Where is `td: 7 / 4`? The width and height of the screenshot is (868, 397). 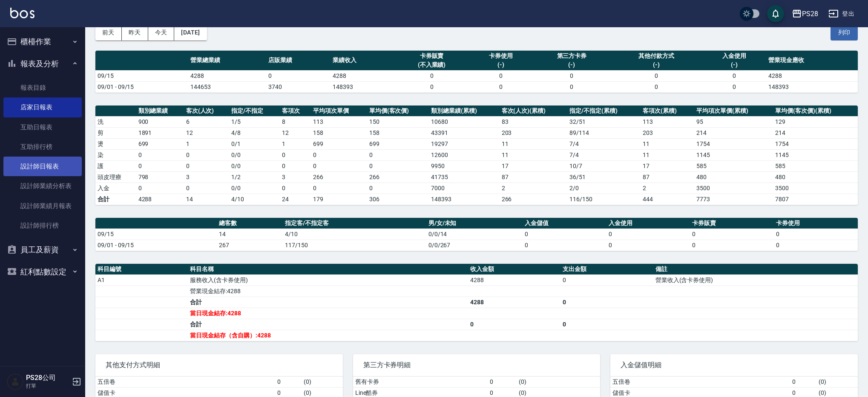
td: 7 / 4 is located at coordinates (604, 155).